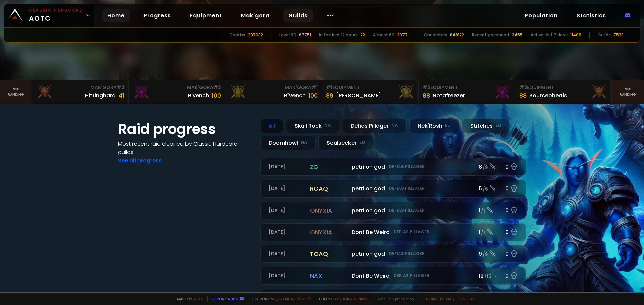  What do you see at coordinates (518, 35) in the screenshot?
I see `div: 3455` at bounding box center [518, 35].